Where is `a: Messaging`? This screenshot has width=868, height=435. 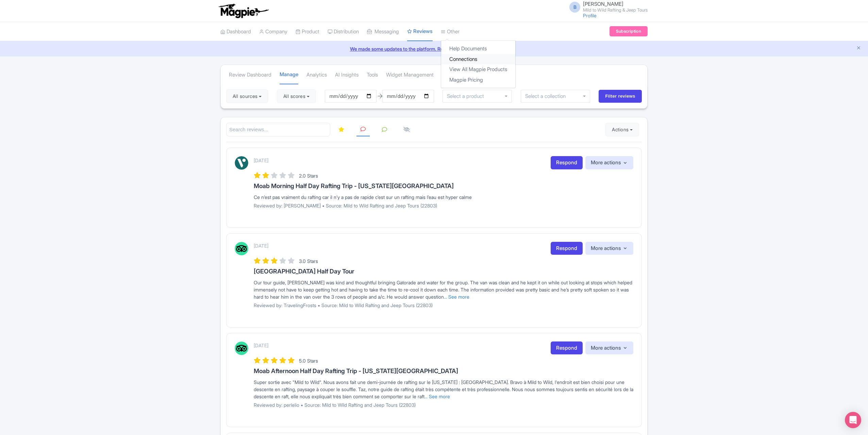
a: Messaging is located at coordinates (383, 32).